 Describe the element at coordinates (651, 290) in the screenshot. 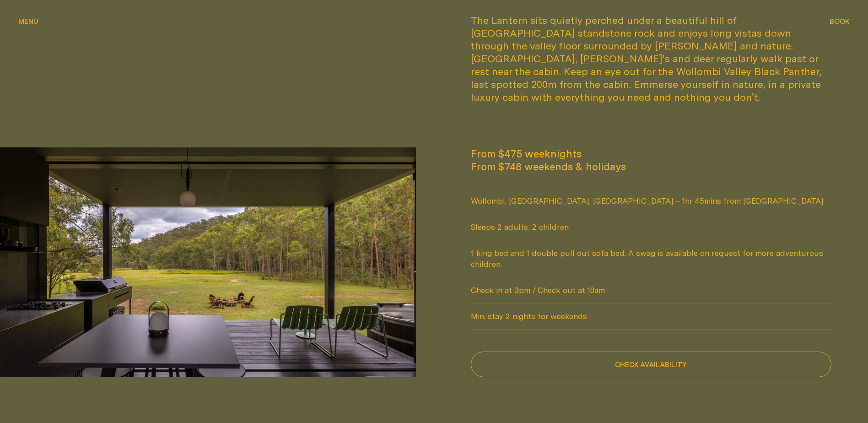

I see `span: Check in at 3pm / Check out at 10am` at that location.